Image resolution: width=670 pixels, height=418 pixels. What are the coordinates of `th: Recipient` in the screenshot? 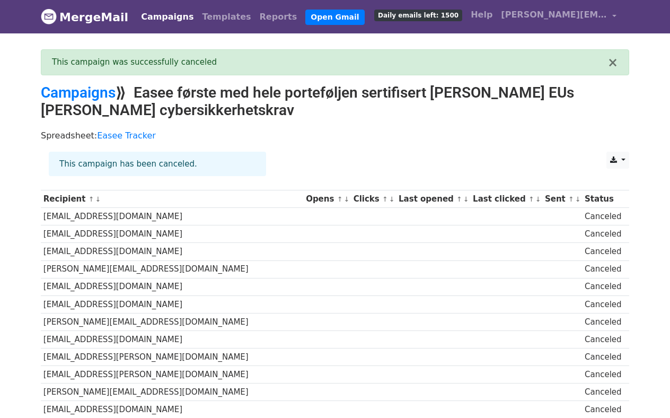 It's located at (172, 199).